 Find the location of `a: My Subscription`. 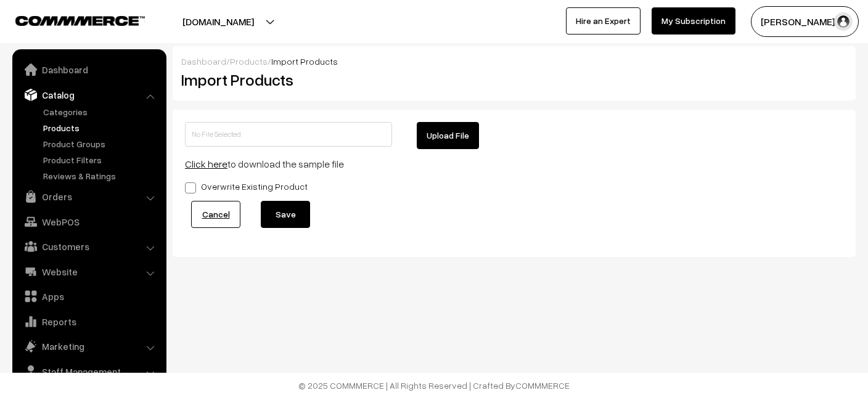

a: My Subscription is located at coordinates (693, 21).